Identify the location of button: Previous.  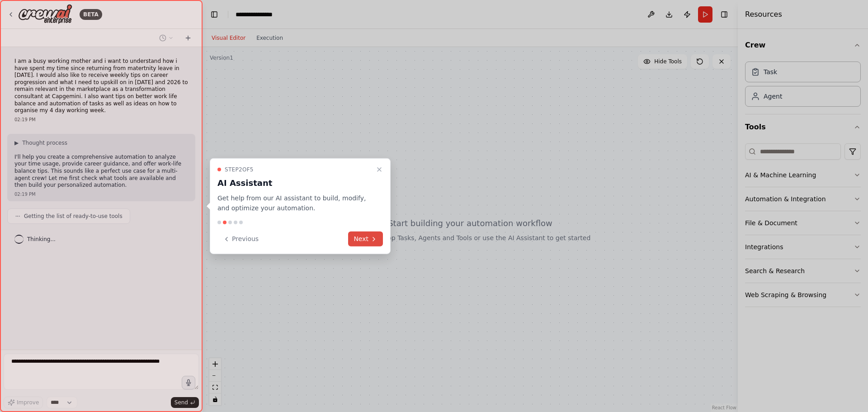
(240, 239).